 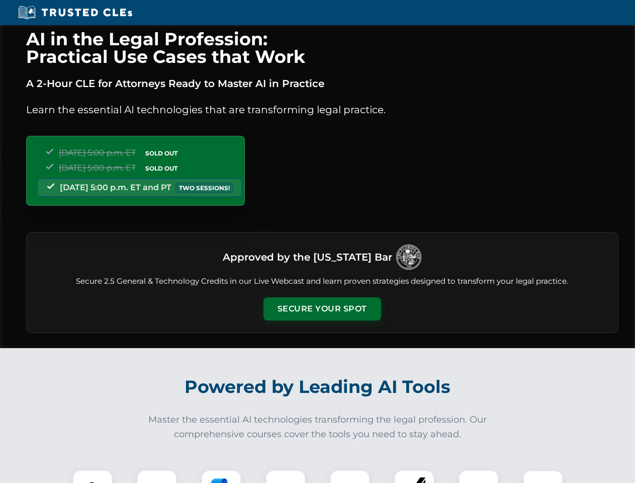 What do you see at coordinates (322, 48) in the screenshot?
I see `h1: AI in the Legal Profession: Practical Use Cases that Work` at bounding box center [322, 48].